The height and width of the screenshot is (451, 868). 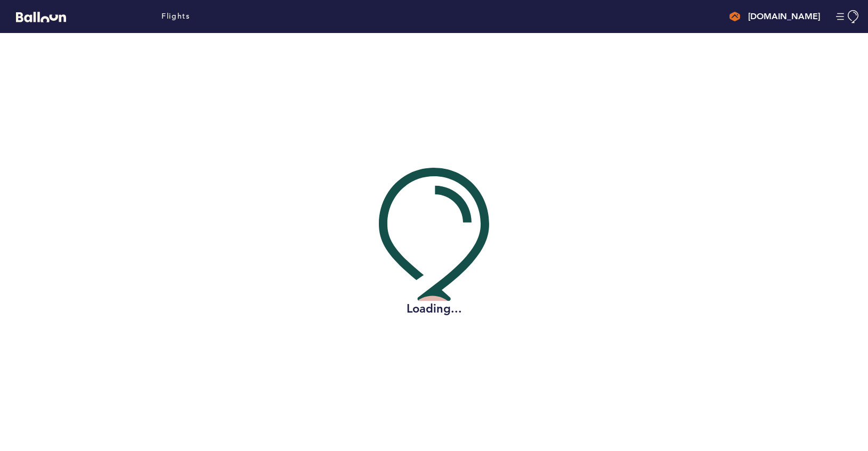 I want to click on a: Balloon, so click(x=37, y=16).